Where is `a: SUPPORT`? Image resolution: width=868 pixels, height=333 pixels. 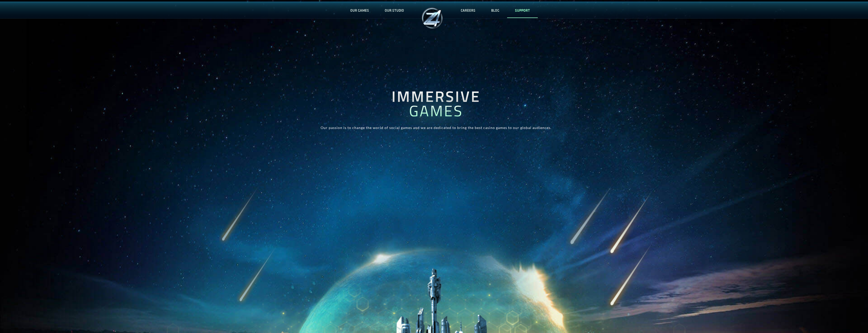 a: SUPPORT is located at coordinates (522, 11).